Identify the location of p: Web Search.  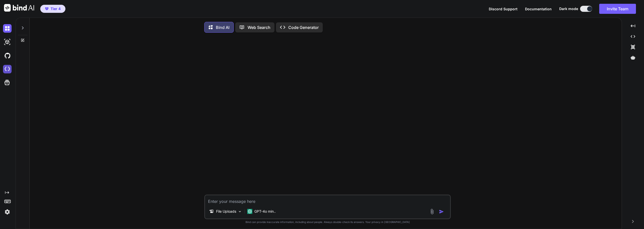
(259, 28).